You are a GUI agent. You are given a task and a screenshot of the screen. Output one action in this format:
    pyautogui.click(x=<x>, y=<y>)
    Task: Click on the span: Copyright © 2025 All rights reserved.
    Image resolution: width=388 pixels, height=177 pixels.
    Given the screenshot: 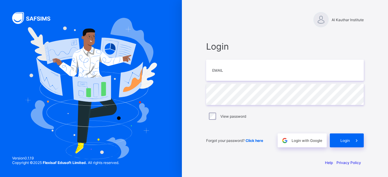 What is the action you would take?
    pyautogui.click(x=66, y=163)
    